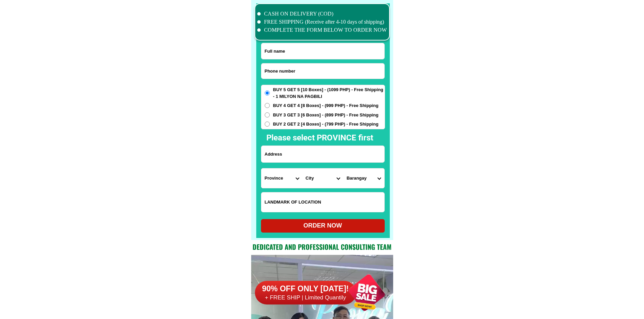 The height and width of the screenshot is (319, 644). Describe the element at coordinates (363, 178) in the screenshot. I see `select: Select commune` at that location.